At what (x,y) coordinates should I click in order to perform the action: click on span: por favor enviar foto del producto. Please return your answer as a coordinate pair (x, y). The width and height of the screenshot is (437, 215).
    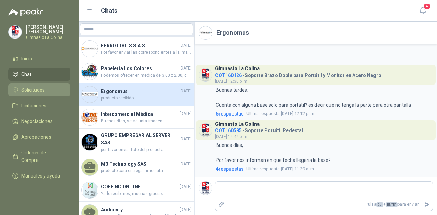
    Looking at the image, I should click on (146, 150).